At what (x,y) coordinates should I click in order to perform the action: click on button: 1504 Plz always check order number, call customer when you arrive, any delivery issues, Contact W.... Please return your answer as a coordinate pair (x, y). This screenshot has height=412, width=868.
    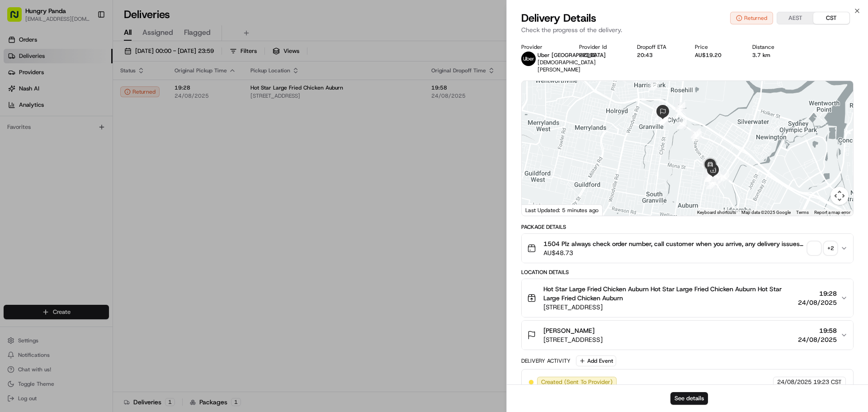
    Looking at the image, I should click on (687, 248).